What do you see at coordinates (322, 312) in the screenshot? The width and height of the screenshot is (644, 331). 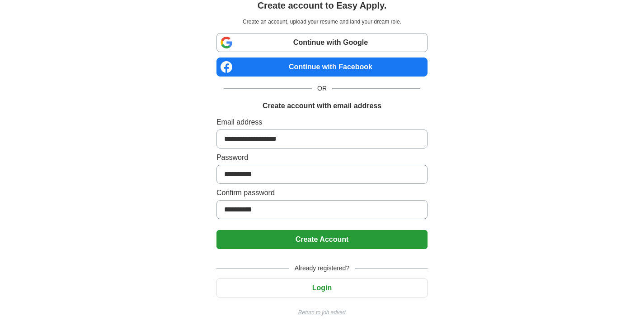 I see `a: Return to job advert` at bounding box center [322, 312].